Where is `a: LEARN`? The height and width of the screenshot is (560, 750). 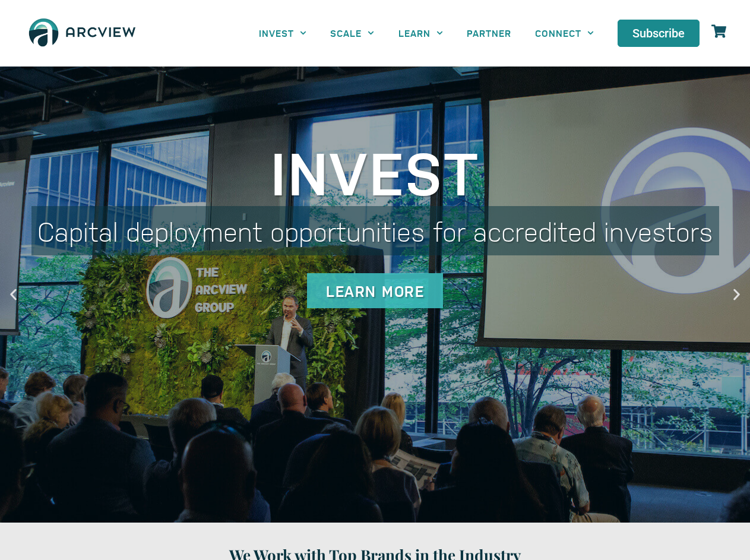
a: LEARN is located at coordinates (420, 32).